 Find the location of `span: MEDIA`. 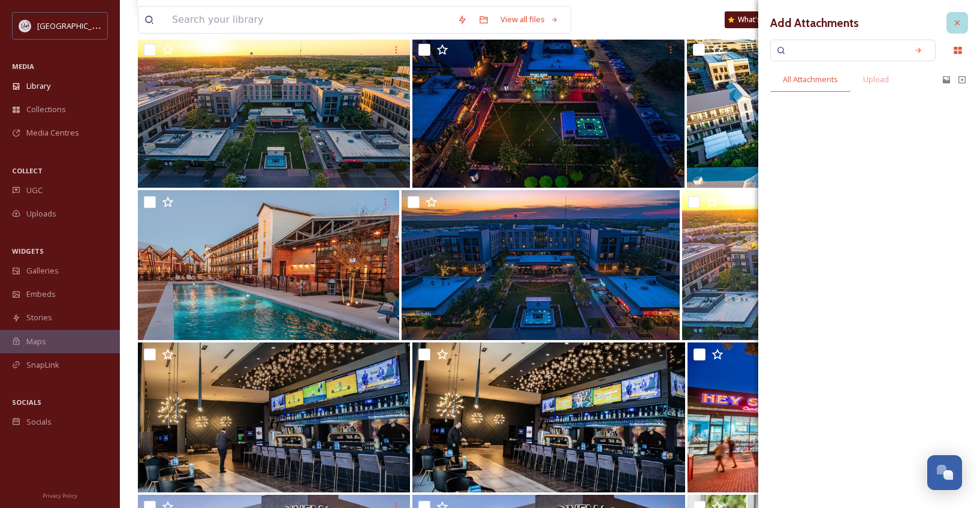

span: MEDIA is located at coordinates (23, 65).